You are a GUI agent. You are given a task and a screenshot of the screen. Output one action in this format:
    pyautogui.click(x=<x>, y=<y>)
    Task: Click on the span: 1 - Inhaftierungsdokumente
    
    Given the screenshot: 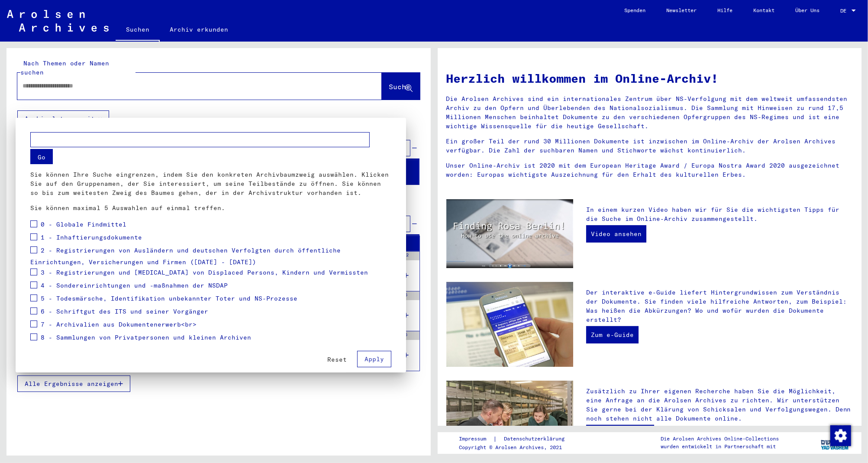 What is the action you would take?
    pyautogui.click(x=92, y=237)
    